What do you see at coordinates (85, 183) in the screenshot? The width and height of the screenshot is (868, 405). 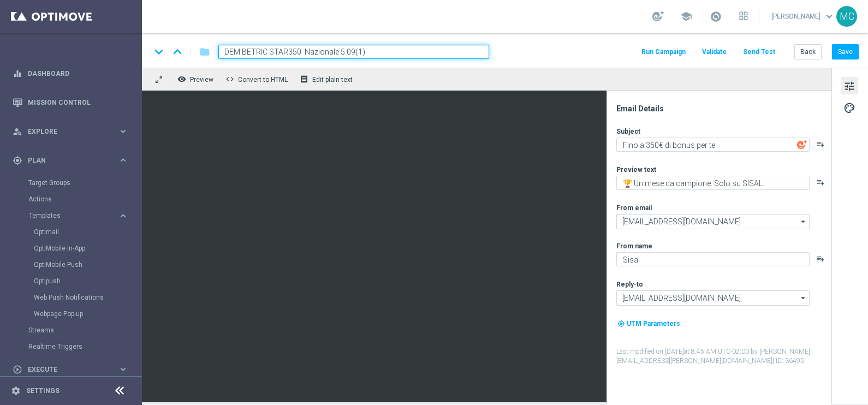 I see `div: Target Groups` at bounding box center [85, 183].